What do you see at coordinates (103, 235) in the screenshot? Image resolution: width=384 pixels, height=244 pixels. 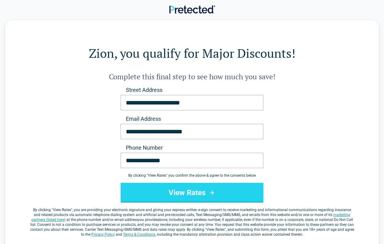 I see `a: Privacy Policy` at bounding box center [103, 235].